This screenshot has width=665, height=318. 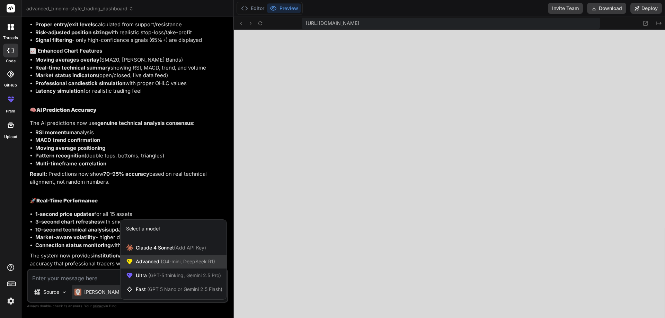 I want to click on label: code, so click(x=11, y=61).